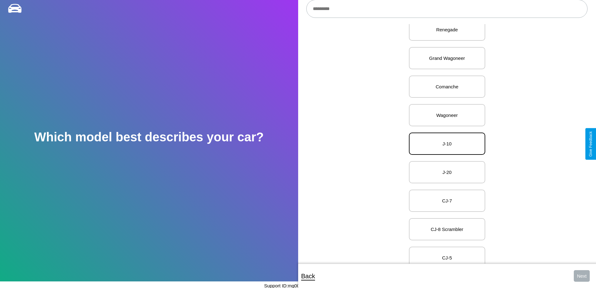 This screenshot has width=596, height=288. Describe the element at coordinates (447, 143) in the screenshot. I see `p: J-10` at that location.